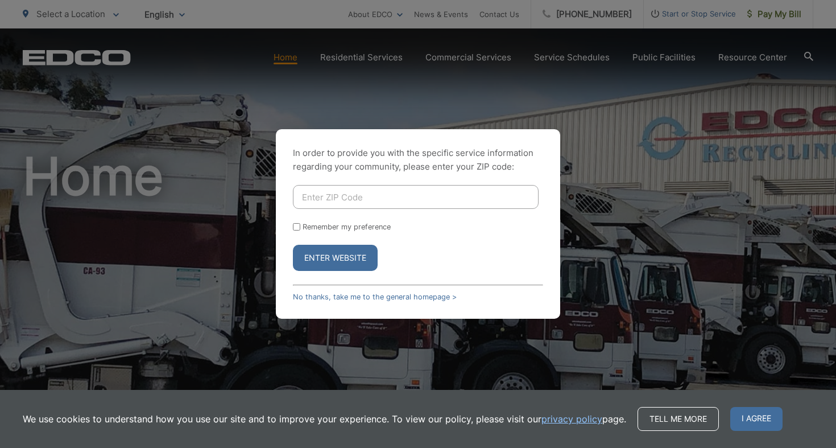 This screenshot has height=448, width=836. I want to click on label: Remember my preference, so click(346, 226).